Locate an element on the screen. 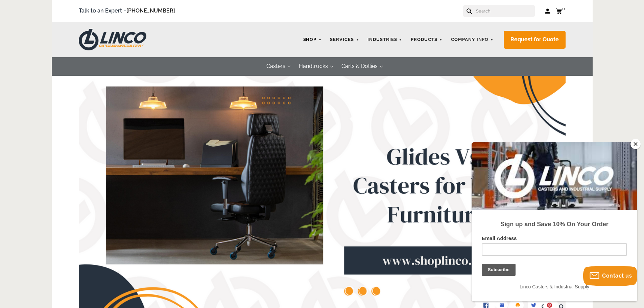  input: Subscribe is located at coordinates (27, 128).